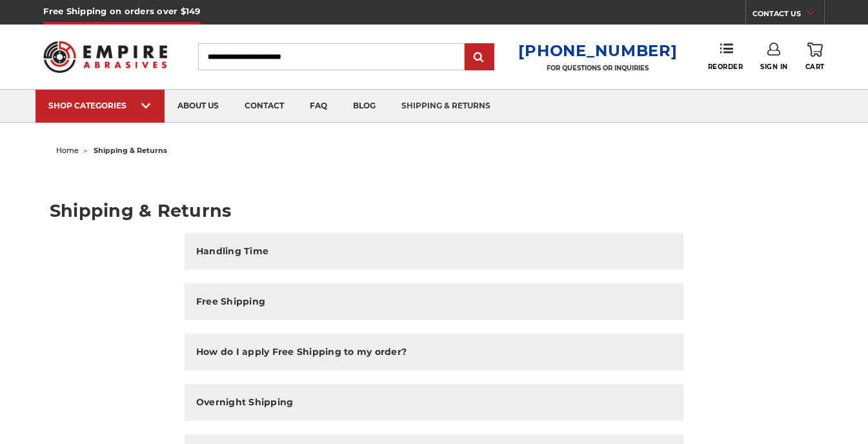 The width and height of the screenshot is (868, 444). What do you see at coordinates (130, 150) in the screenshot?
I see `span: shipping & returns` at bounding box center [130, 150].